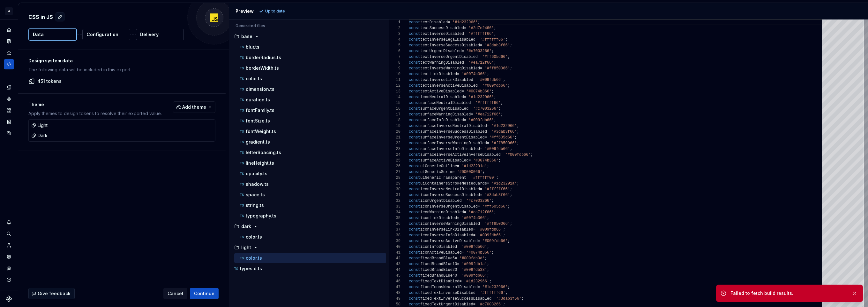 The image size is (868, 307). Describe the element at coordinates (395, 149) in the screenshot. I see `div: 23` at that location.